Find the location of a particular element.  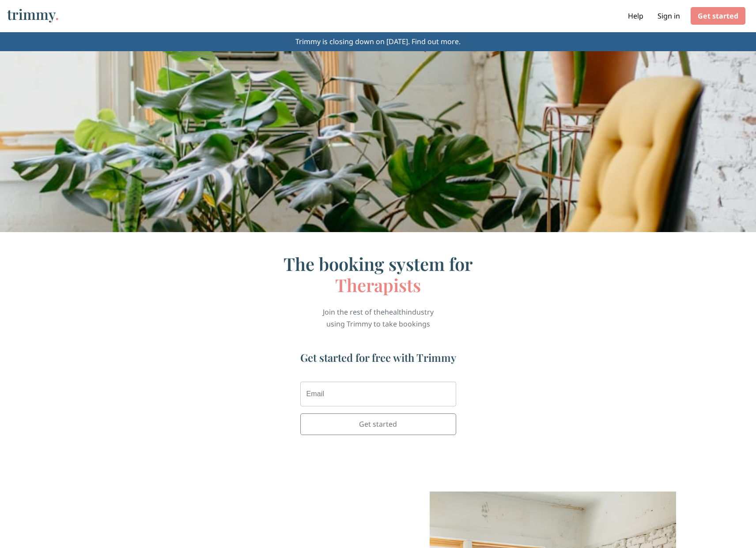

a: Help is located at coordinates (635, 16).